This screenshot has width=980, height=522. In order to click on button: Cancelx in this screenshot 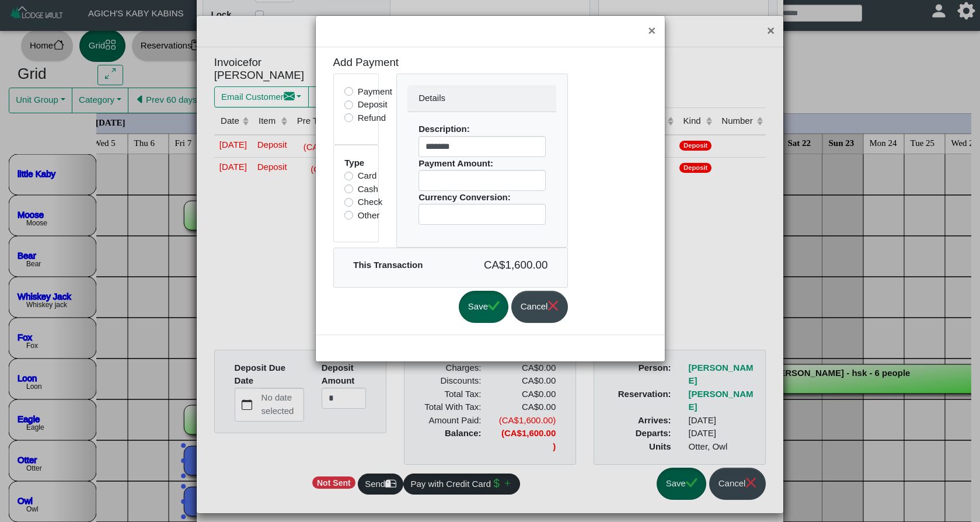, I will do `click(540, 306)`.